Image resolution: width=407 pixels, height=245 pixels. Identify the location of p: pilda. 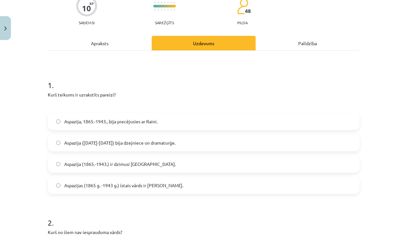
(243, 23).